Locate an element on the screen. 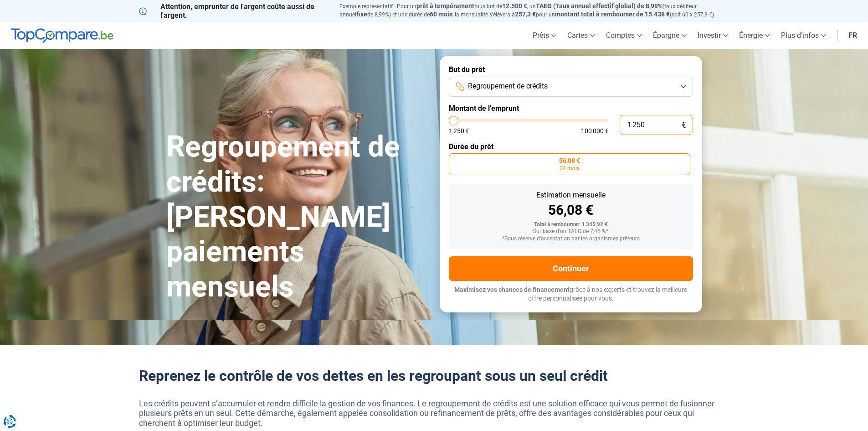 The image size is (868, 431). button: Continuer is located at coordinates (571, 269).